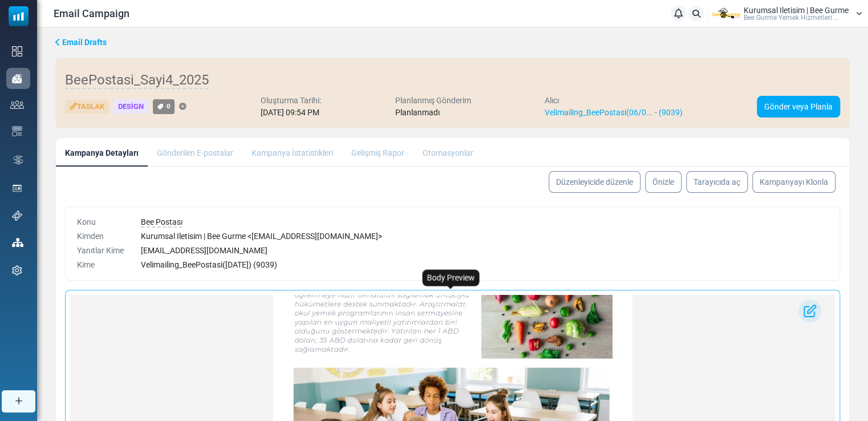  I want to click on a: Gönder veya Planla, so click(799, 107).